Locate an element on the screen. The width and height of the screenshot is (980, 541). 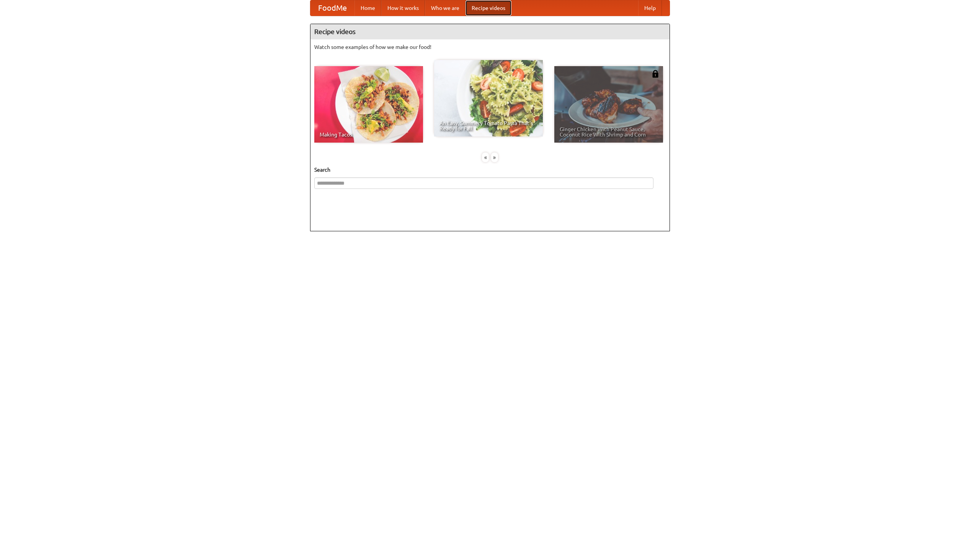
span: Making Tacos is located at coordinates (369, 135).